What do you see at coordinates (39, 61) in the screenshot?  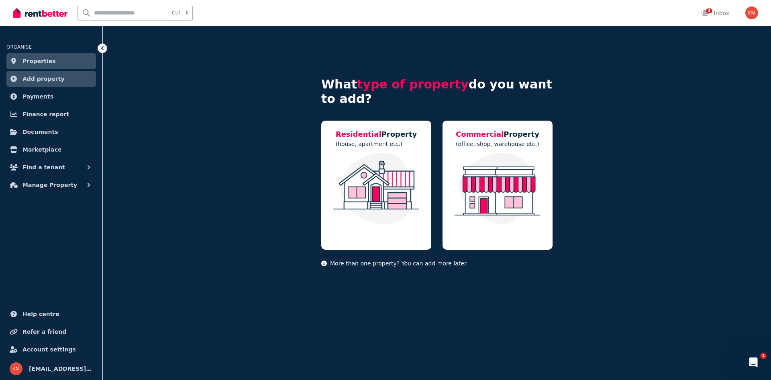 I see `span: Properties` at bounding box center [39, 61].